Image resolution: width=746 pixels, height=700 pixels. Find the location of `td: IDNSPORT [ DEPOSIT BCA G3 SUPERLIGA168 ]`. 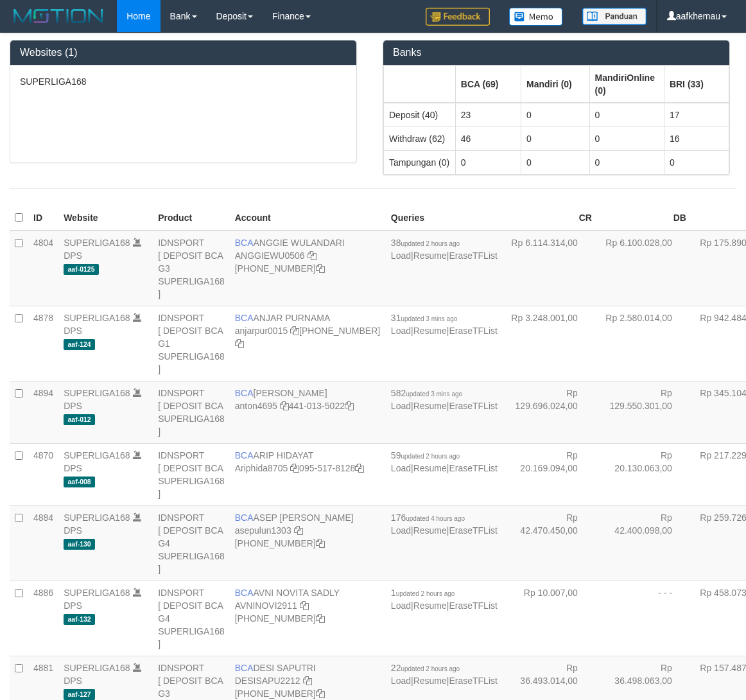

td: IDNSPORT [ DEPOSIT BCA G3 SUPERLIGA168 ] is located at coordinates (191, 268).